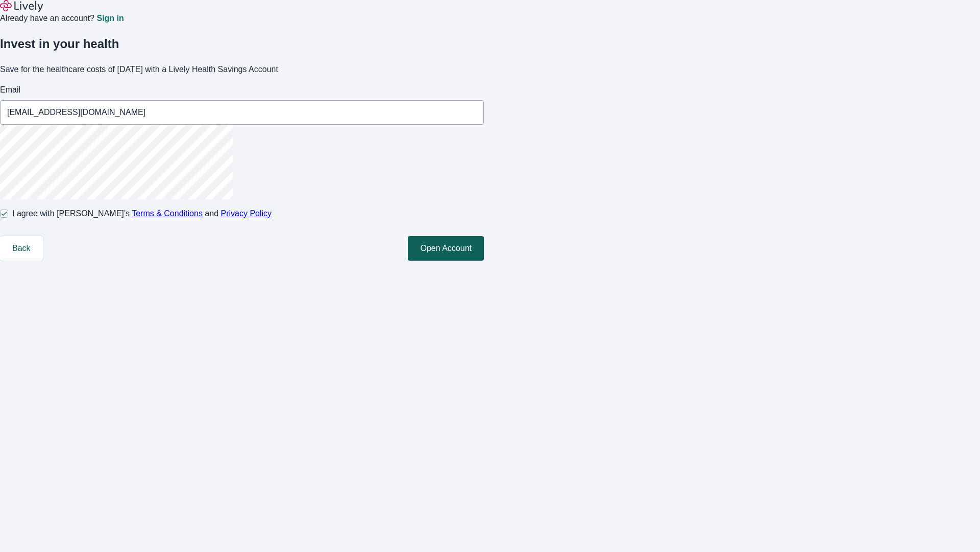 Image resolution: width=980 pixels, height=552 pixels. I want to click on a: Terms & Conditions, so click(167, 213).